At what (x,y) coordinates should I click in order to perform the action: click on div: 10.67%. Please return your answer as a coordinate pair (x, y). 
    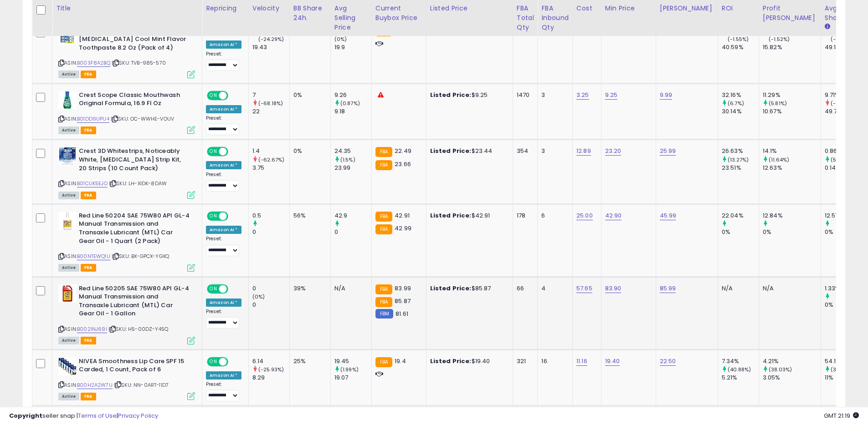
    Looking at the image, I should click on (791, 112).